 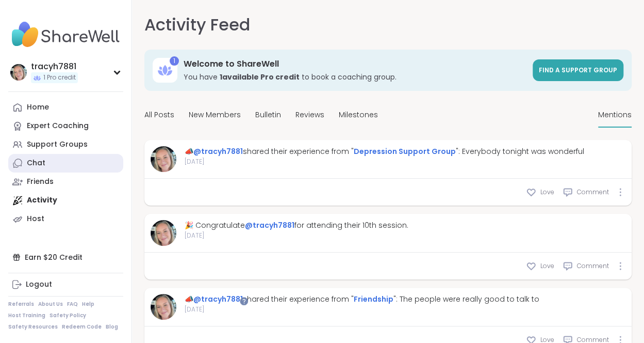 I want to click on a: Safety Resources, so click(x=33, y=326).